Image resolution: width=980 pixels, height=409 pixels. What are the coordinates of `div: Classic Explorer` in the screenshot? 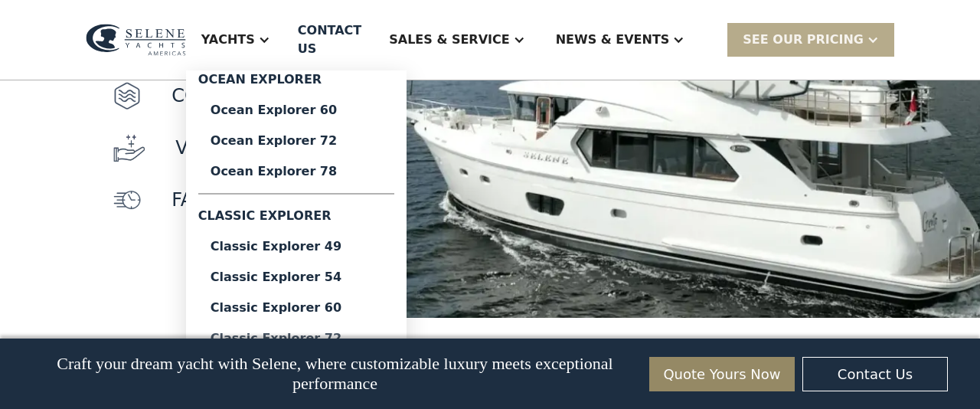 It's located at (296, 216).